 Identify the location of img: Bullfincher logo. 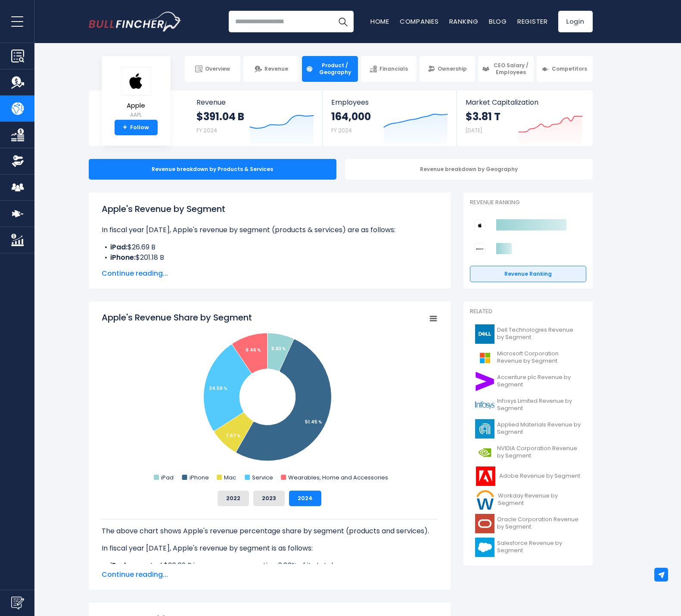
(135, 21).